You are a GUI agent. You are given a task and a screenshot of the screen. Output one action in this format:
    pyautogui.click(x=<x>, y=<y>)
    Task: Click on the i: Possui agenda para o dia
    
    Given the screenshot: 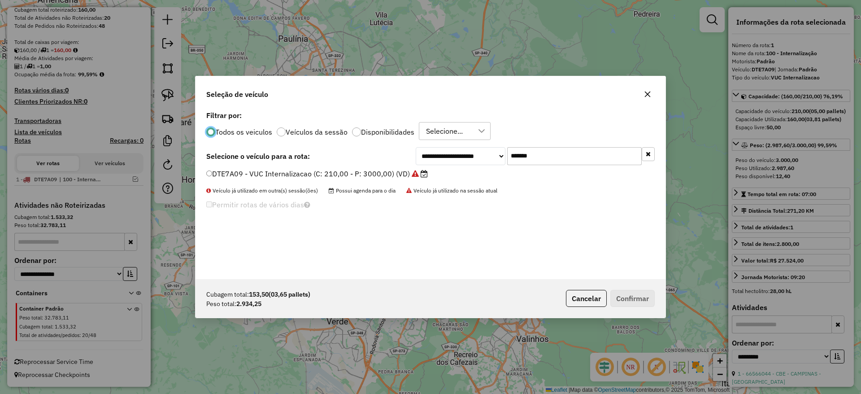 What is the action you would take?
    pyautogui.click(x=424, y=174)
    